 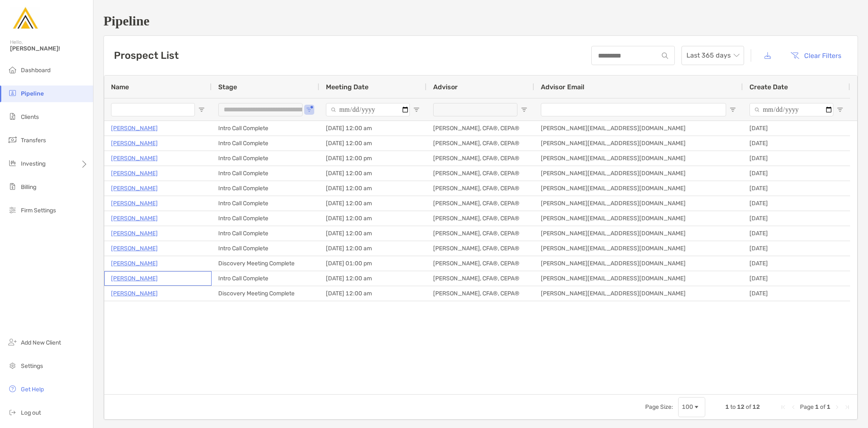 What do you see at coordinates (228, 87) in the screenshot?
I see `span: Stage` at bounding box center [228, 87].